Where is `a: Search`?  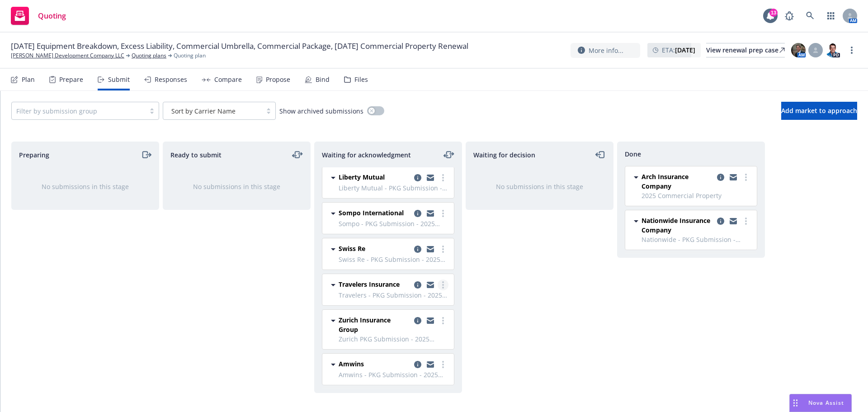
a: Search is located at coordinates (810, 16).